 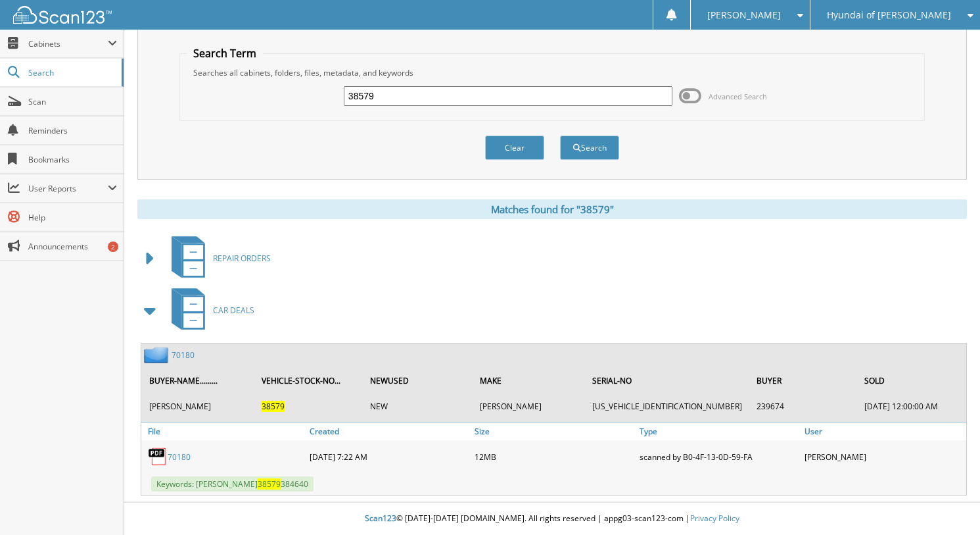 What do you see at coordinates (209, 310) in the screenshot?
I see `a: CAR DEALS` at bounding box center [209, 310].